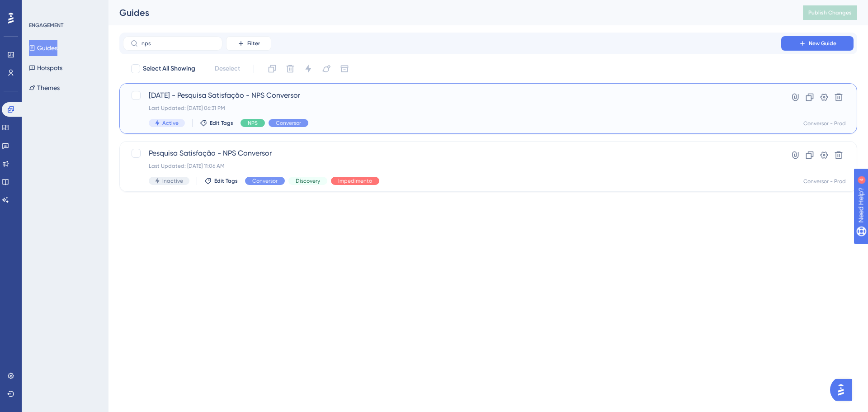  What do you see at coordinates (308, 181) in the screenshot?
I see `span: Discovery` at bounding box center [308, 181].